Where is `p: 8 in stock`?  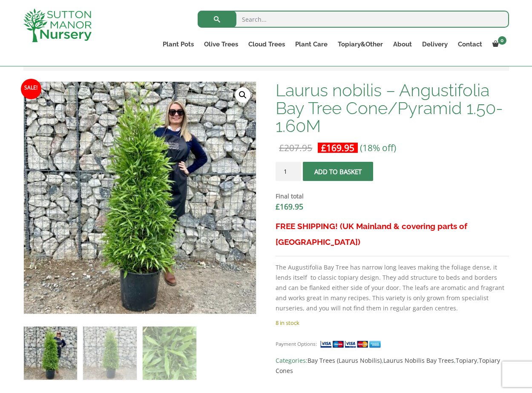
p: 8 in stock is located at coordinates (392, 323).